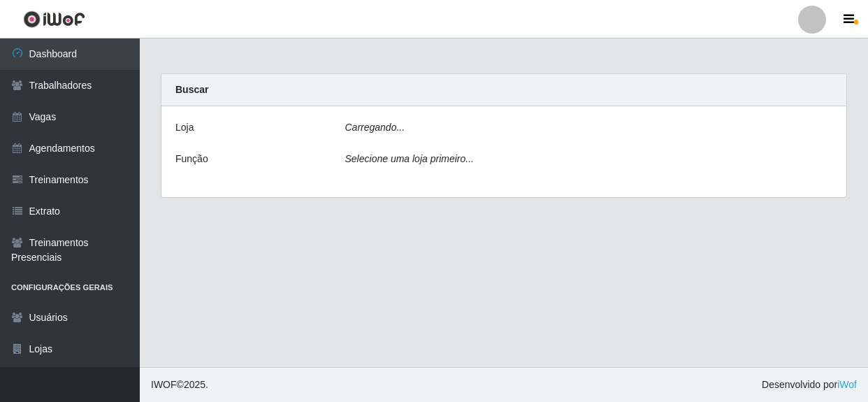 This screenshot has width=868, height=402. I want to click on span: Desenvolvido por, so click(809, 384).